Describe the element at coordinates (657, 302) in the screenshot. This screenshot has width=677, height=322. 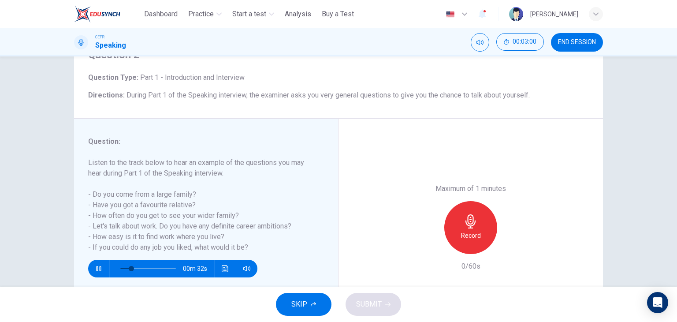
I see `div: Open Intercom Messenger` at that location.